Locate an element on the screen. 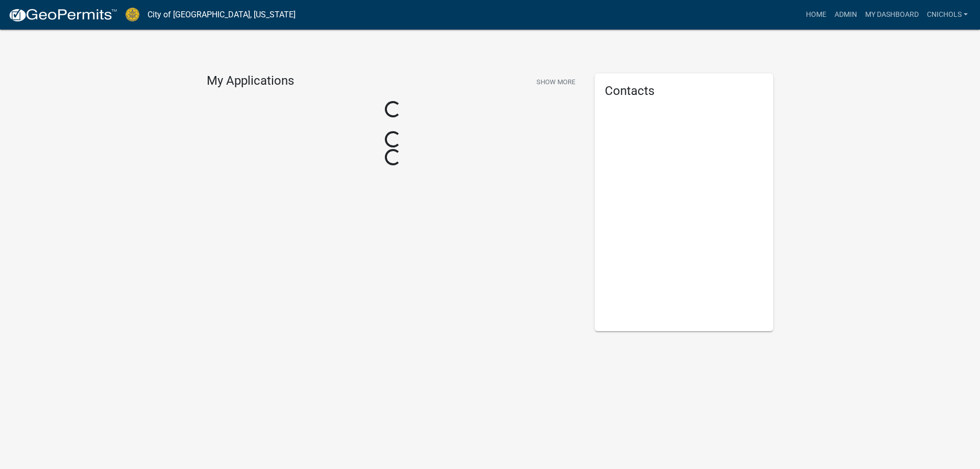 The height and width of the screenshot is (469, 980). a: cnichols is located at coordinates (947, 14).